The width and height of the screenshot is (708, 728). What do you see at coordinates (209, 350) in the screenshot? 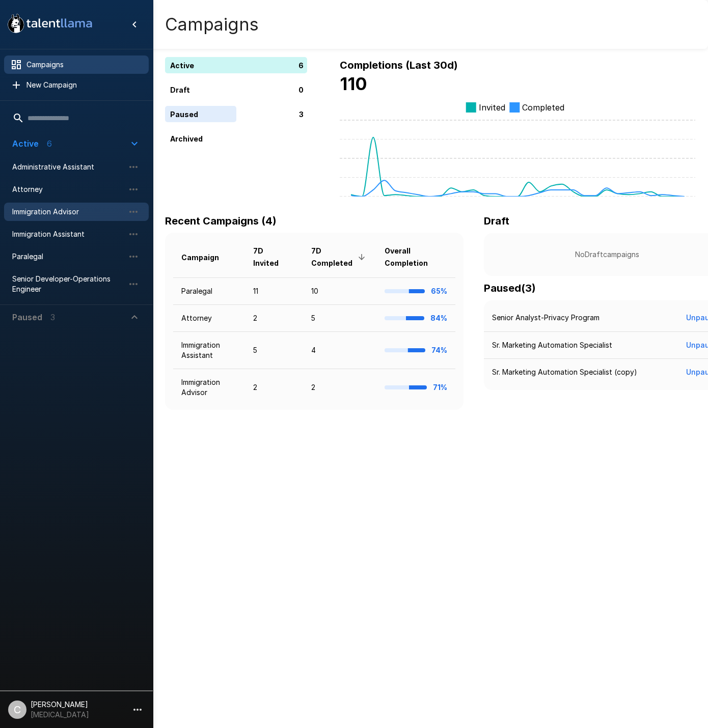
I see `td: Immigration Assistant` at bounding box center [209, 350].